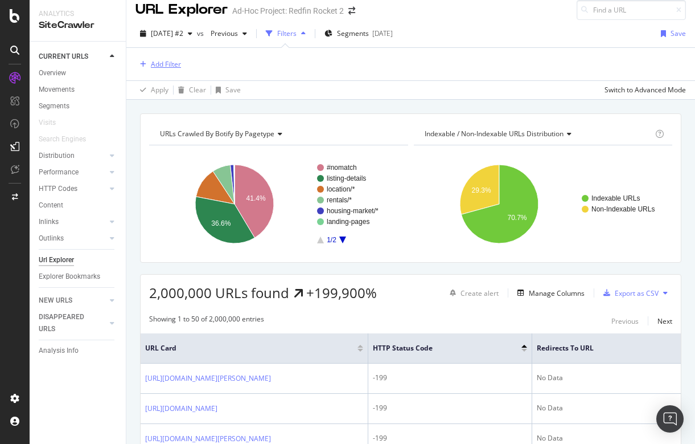  I want to click on a: Overview, so click(78, 73).